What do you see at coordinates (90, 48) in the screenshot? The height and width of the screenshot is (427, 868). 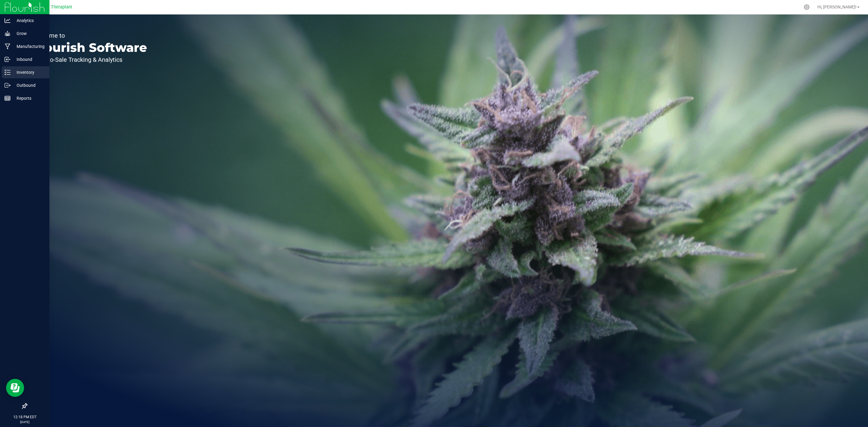 I see `p: Flourish Software` at bounding box center [90, 48].